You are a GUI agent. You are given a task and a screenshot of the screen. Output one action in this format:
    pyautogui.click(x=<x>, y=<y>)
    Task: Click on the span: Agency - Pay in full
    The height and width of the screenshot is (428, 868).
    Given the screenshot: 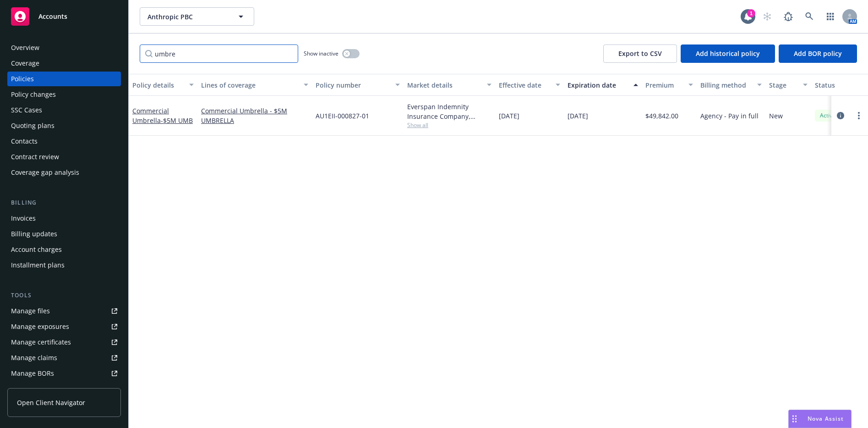 What is the action you would take?
    pyautogui.click(x=729, y=115)
    